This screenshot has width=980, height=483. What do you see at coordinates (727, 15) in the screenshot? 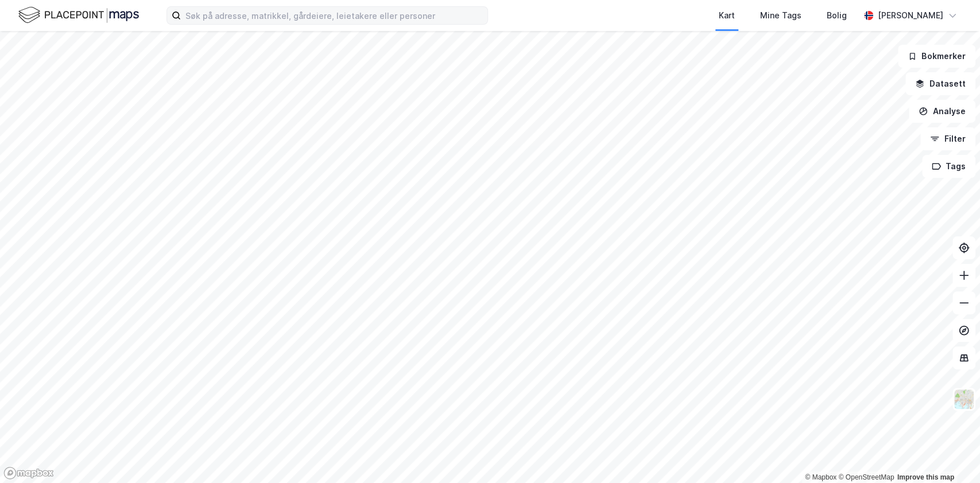
I see `div: Kart` at bounding box center [727, 15].